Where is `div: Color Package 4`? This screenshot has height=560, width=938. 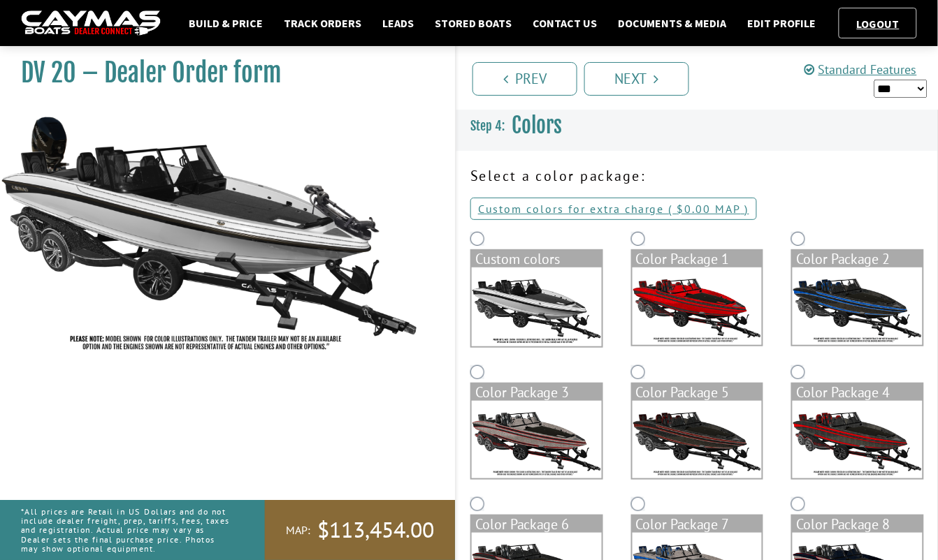
div: Color Package 4 is located at coordinates (858, 392).